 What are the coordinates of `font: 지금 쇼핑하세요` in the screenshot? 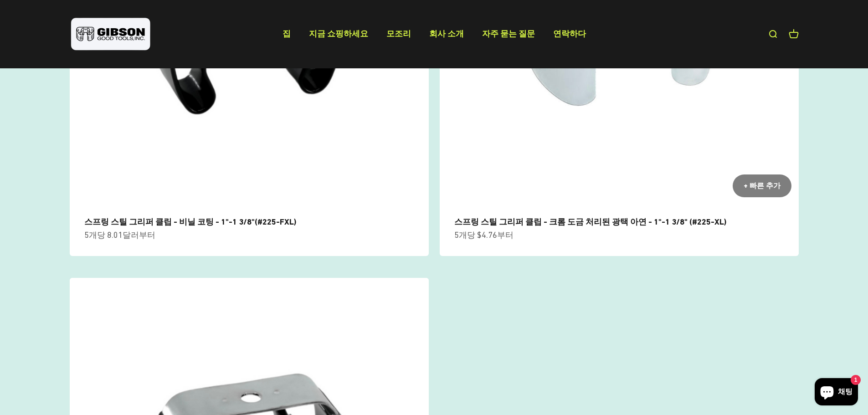 It's located at (339, 33).